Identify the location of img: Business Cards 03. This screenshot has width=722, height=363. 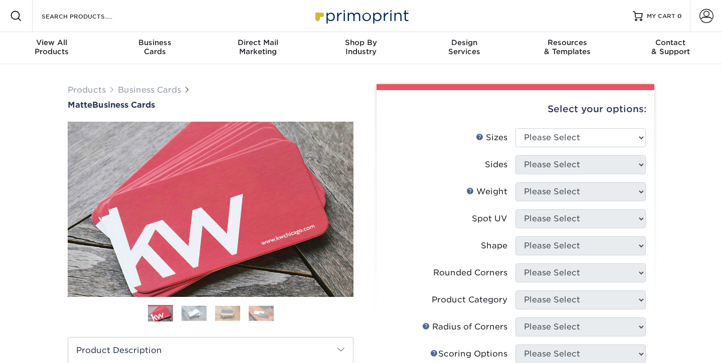
(227, 313).